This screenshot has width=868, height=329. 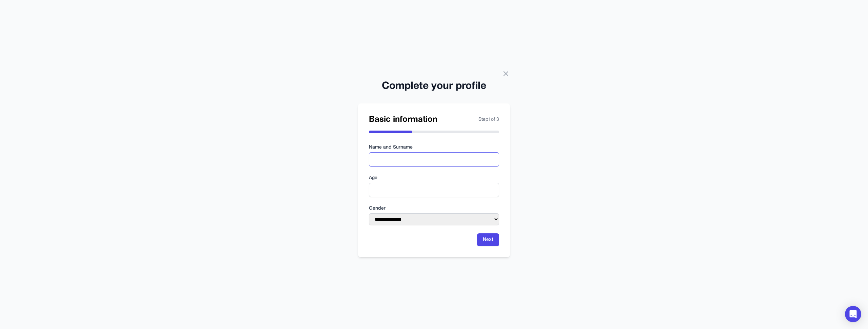 I want to click on label: Age, so click(x=434, y=178).